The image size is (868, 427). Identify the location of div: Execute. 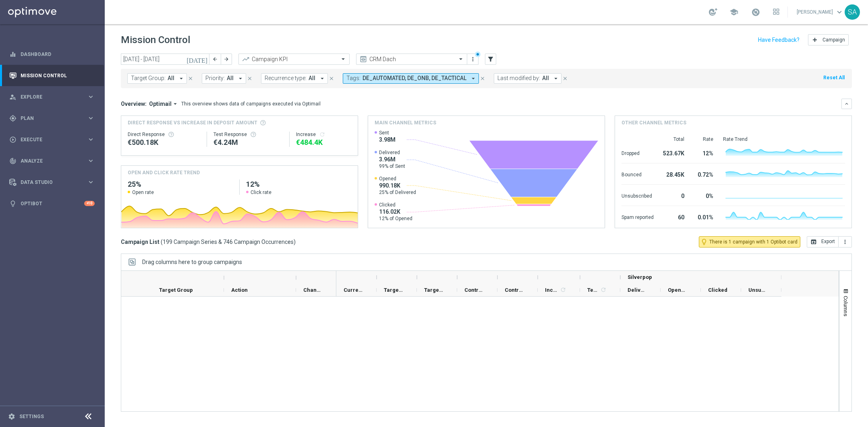
(48, 140).